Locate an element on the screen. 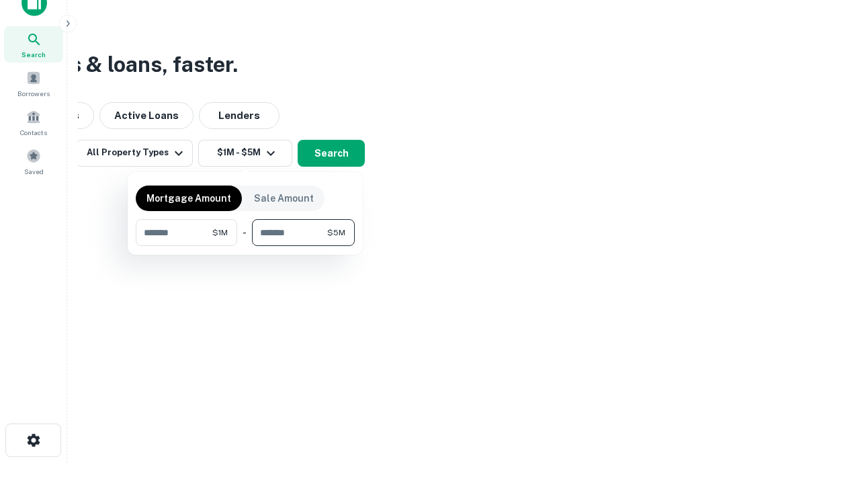  span: $1M is located at coordinates (220, 232).